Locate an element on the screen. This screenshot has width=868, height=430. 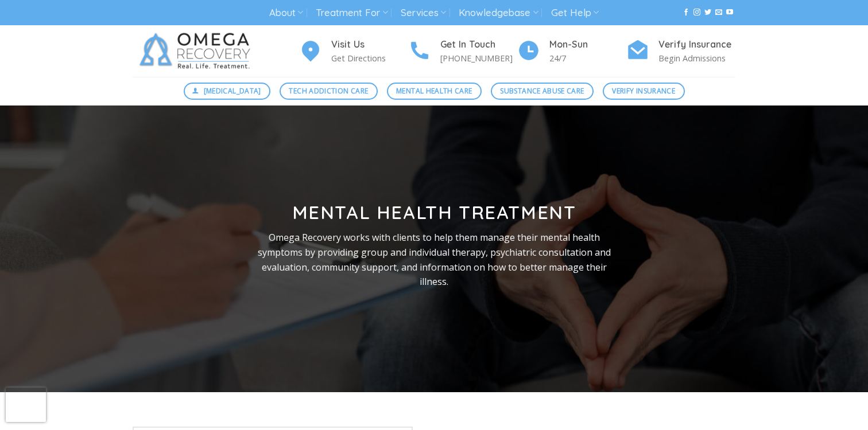
a: Follow on Instagram is located at coordinates (697, 13).